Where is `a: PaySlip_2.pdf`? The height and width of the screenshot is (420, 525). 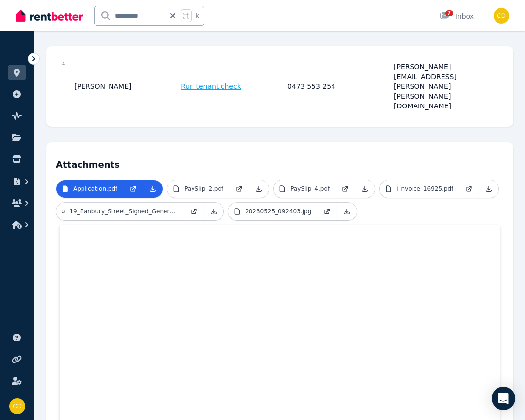 a: PaySlip_2.pdf is located at coordinates (198, 189).